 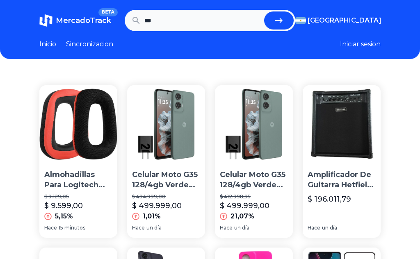 What do you see at coordinates (342, 124) in the screenshot?
I see `img: Amplificador De Guitarra Hetfield G35 De 35w Musicapilar` at bounding box center [342, 124].